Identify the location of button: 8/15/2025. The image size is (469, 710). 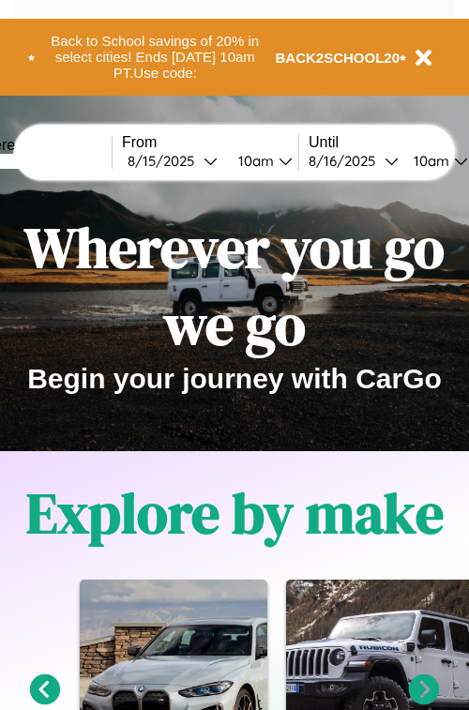
(173, 160).